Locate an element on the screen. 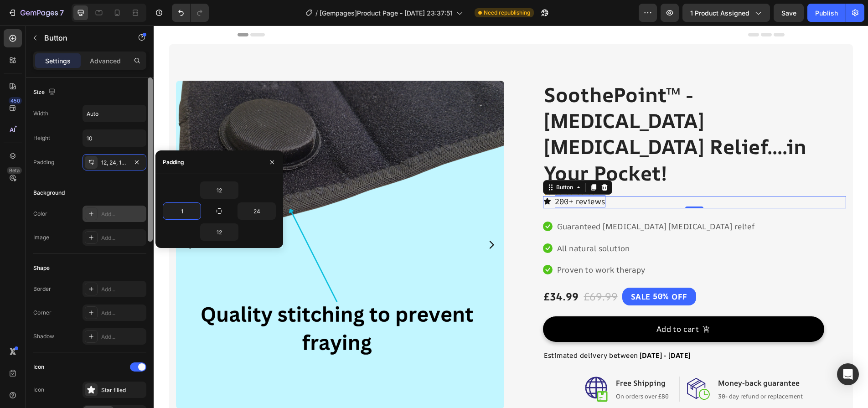 The width and height of the screenshot is (868, 408). div: Color is located at coordinates (40, 214).